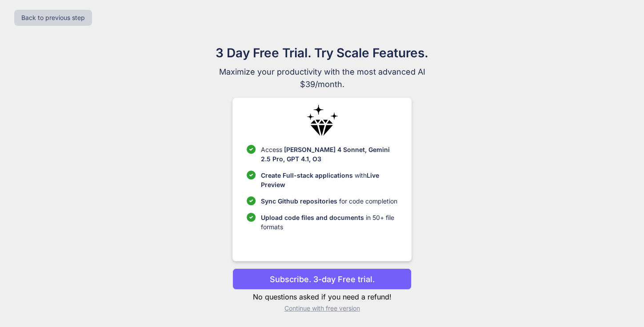 This screenshot has height=327, width=644. What do you see at coordinates (329, 200) in the screenshot?
I see `p: for code completion` at bounding box center [329, 200].